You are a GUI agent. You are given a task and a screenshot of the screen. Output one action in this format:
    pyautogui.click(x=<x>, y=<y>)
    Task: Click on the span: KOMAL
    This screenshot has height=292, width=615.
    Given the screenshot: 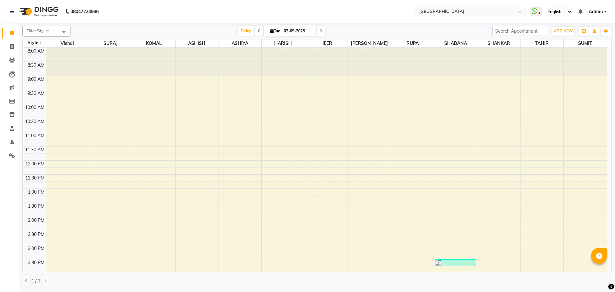 What is the action you would take?
    pyautogui.click(x=154, y=43)
    